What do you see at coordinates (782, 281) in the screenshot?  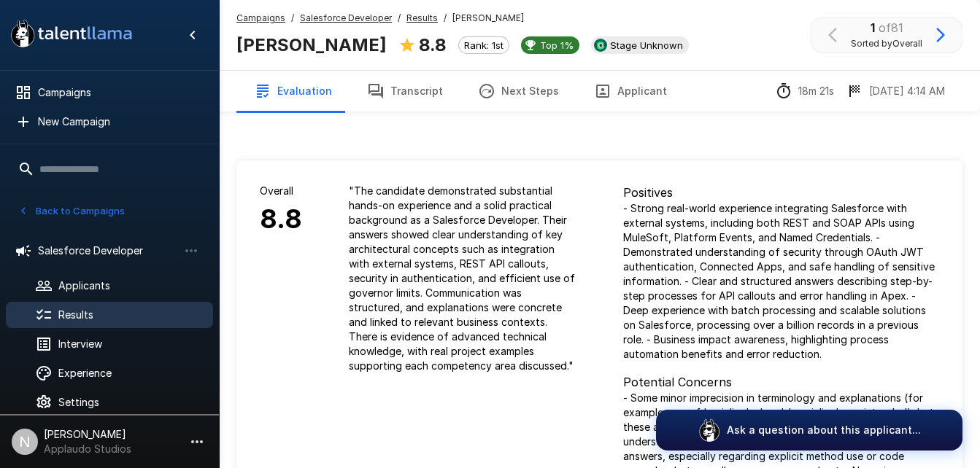 I see `p: - Strong real-world experience integrating Salesforce with external systems, including both REST ...` at bounding box center [782, 281].